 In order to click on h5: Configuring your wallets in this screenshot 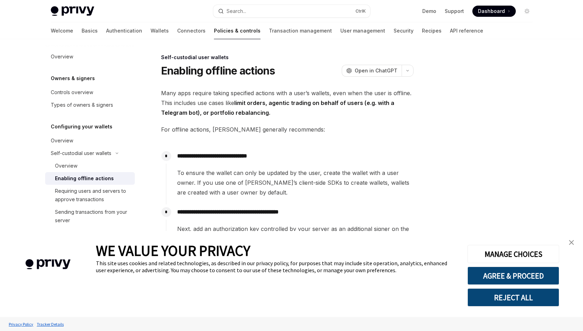, I will do `click(82, 127)`.